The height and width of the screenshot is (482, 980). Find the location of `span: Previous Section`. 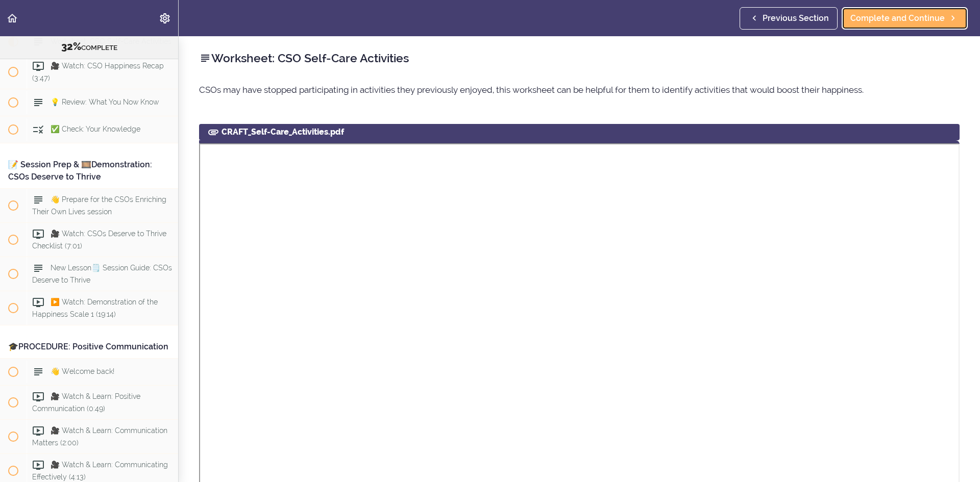

span: Previous Section is located at coordinates (796, 18).